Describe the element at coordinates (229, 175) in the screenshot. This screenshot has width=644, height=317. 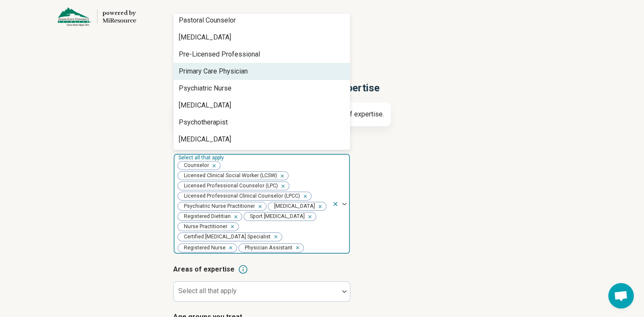
I see `span: Licensed Clinical Social Worker (LCSW)` at that location.